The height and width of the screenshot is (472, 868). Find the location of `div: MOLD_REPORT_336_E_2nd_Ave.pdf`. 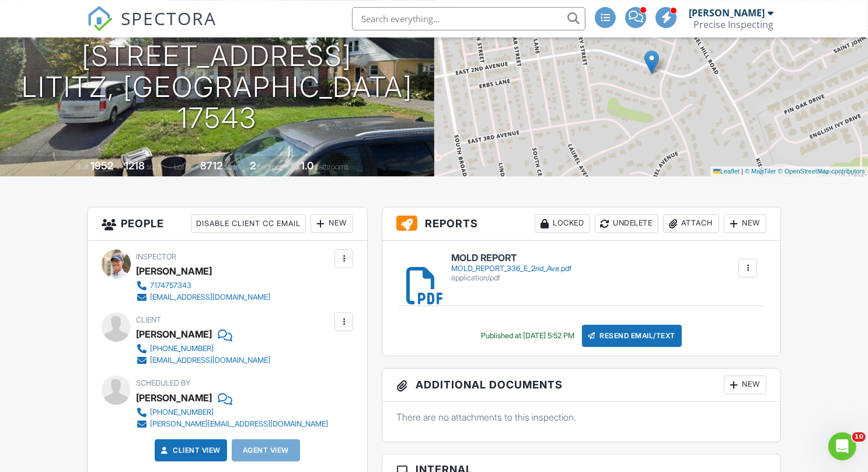

div: MOLD_REPORT_336_E_2nd_Ave.pdf is located at coordinates (512, 268).